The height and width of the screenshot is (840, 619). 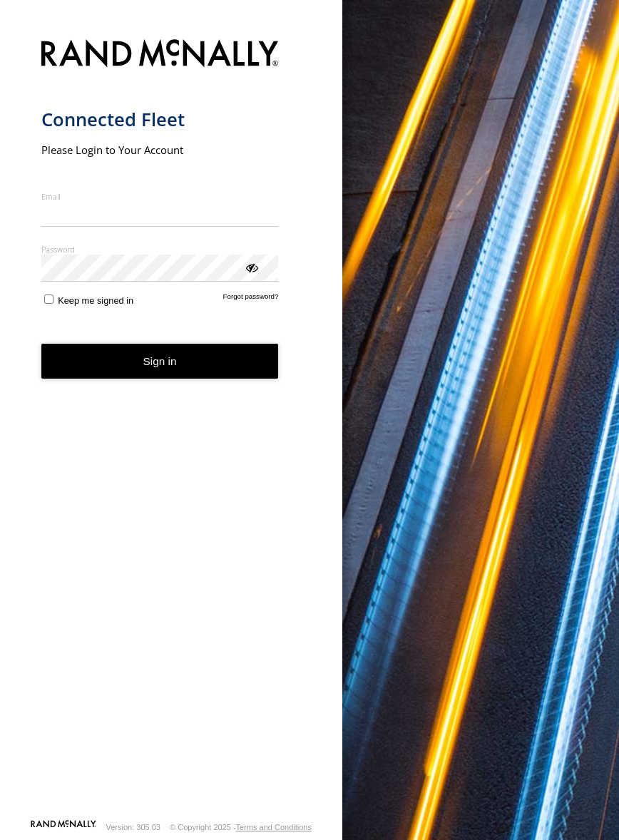 I want to click on div: ViewPassword, so click(x=251, y=267).